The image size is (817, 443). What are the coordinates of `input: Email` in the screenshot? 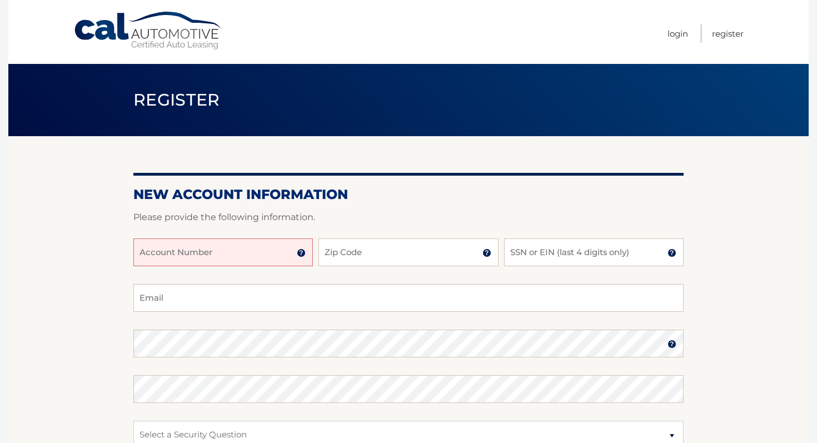 It's located at (409, 298).